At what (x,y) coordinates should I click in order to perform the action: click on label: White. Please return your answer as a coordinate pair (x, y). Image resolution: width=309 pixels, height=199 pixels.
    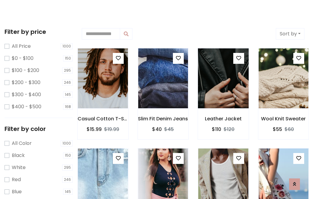
    Looking at the image, I should click on (19, 167).